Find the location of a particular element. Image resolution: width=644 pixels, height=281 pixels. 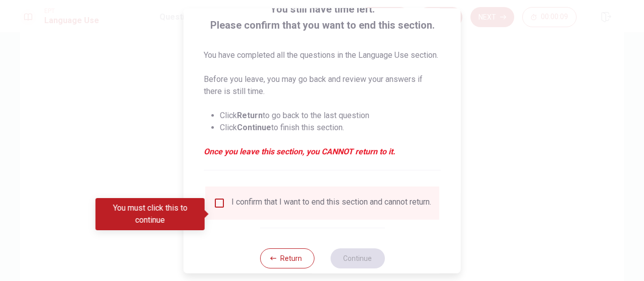

button: Continue is located at coordinates (357, 258).